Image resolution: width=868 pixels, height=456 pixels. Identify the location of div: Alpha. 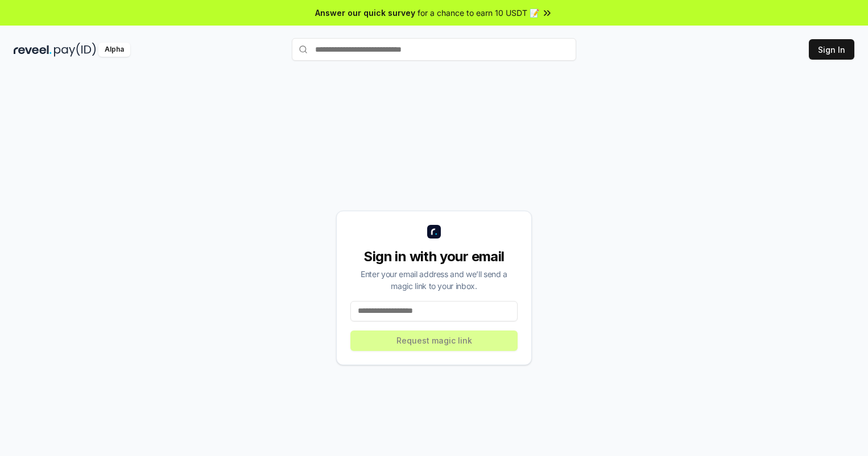
(114, 49).